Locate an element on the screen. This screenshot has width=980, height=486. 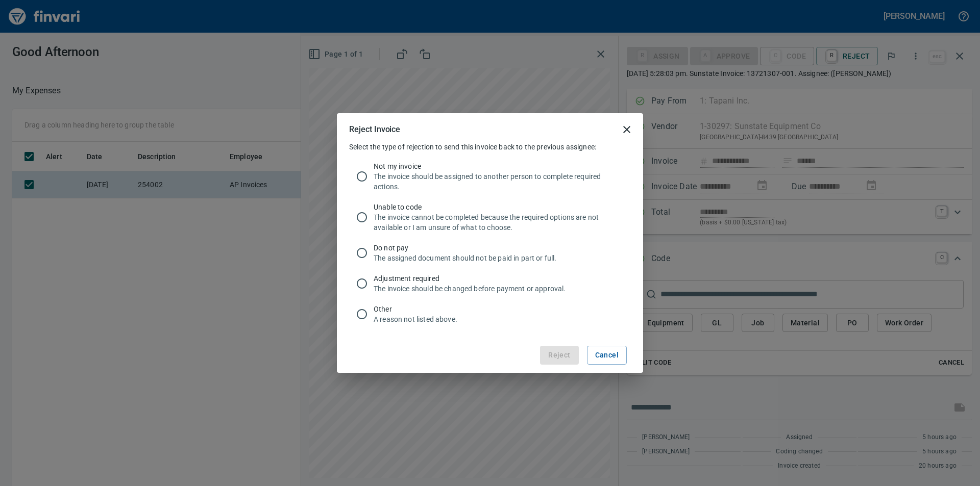
span: Unable to code is located at coordinates (498, 207).